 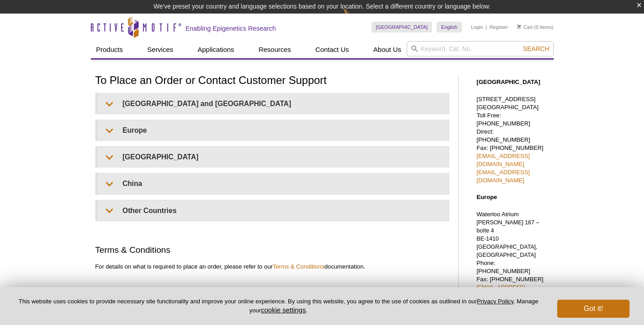 What do you see at coordinates (231, 29) in the screenshot?
I see `h2: Enabling Epigenetics Research` at bounding box center [231, 29].